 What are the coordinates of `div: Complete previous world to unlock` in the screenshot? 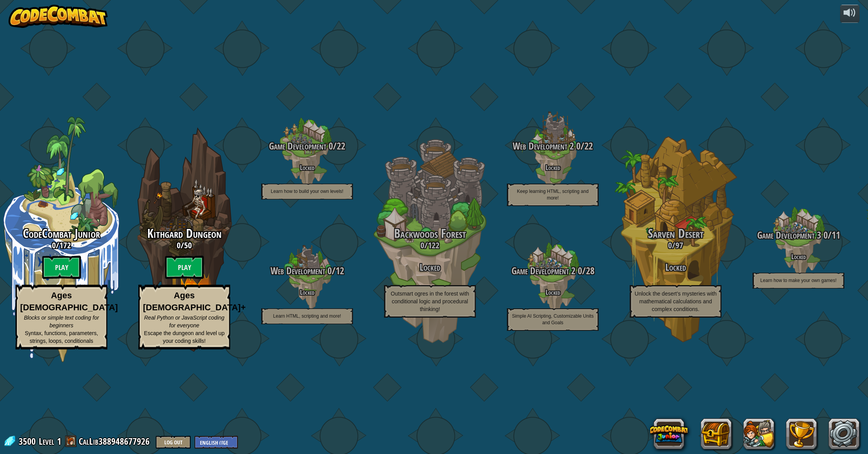 It's located at (184, 239).